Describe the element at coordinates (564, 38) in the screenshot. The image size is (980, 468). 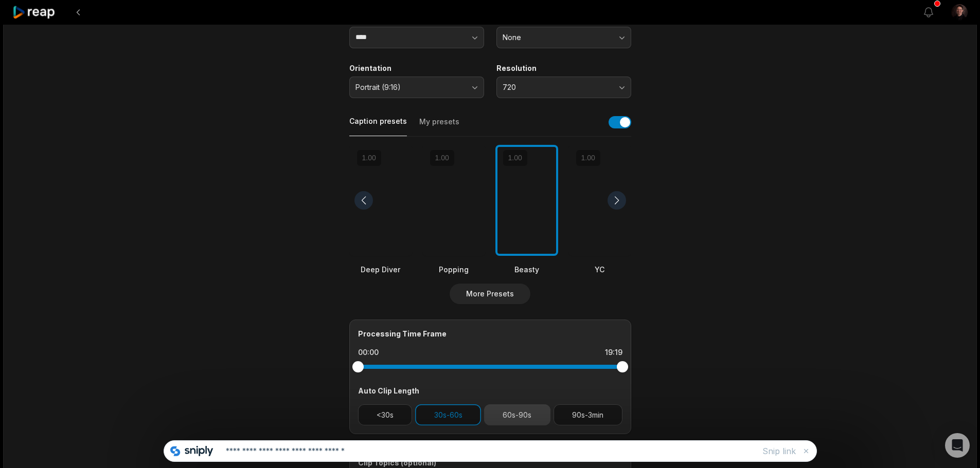
I see `button: None` at that location.